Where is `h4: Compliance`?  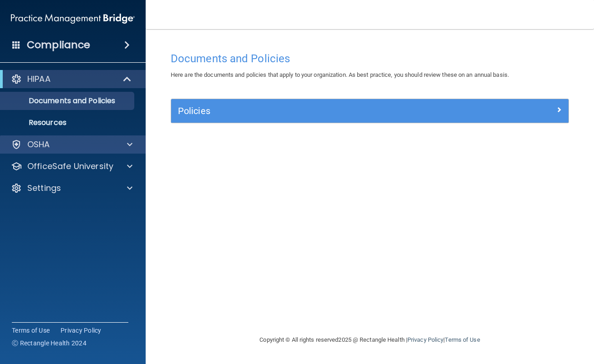 h4: Compliance is located at coordinates (58, 45).